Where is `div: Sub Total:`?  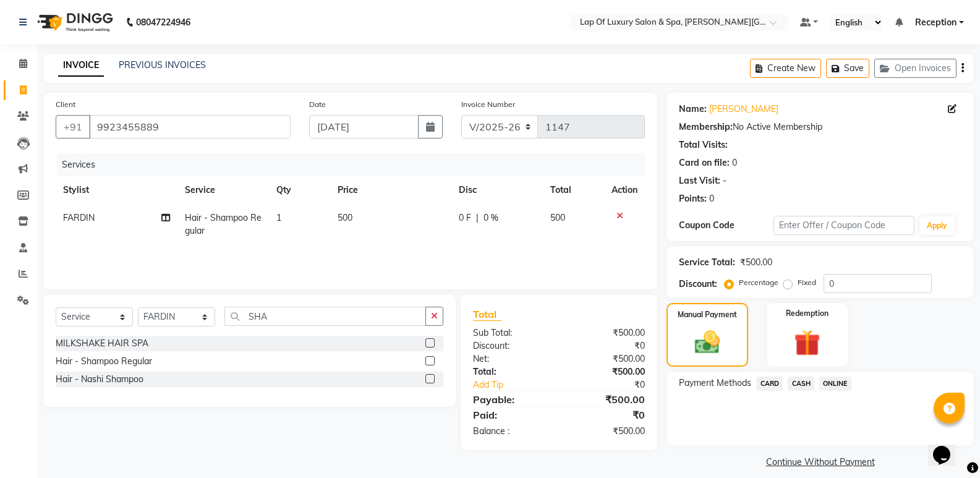 div: Sub Total: is located at coordinates (511, 333).